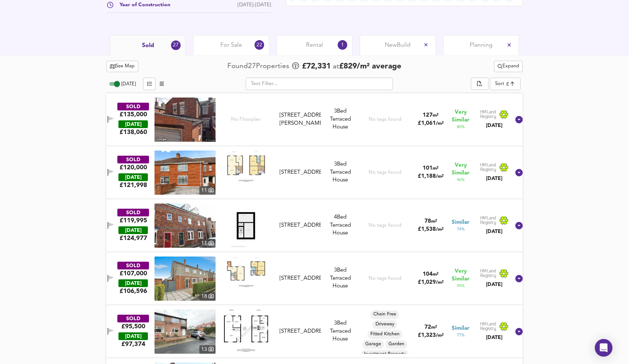 The width and height of the screenshot is (629, 364). What do you see at coordinates (604, 347) in the screenshot?
I see `div: Open Intercom Messenger` at bounding box center [604, 347].